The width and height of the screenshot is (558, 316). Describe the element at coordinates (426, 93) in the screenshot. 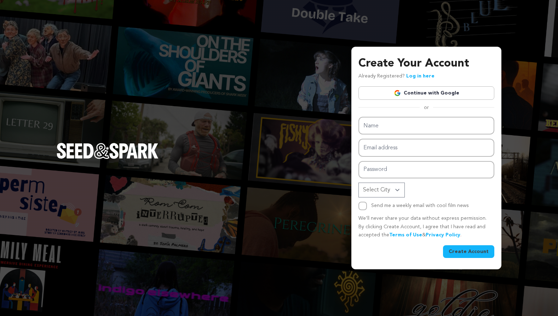

I see `a: Continue with Google` at that location.